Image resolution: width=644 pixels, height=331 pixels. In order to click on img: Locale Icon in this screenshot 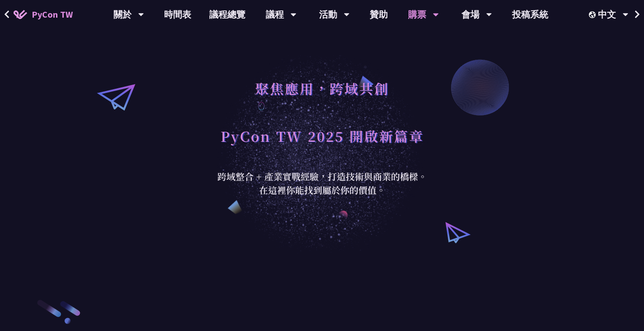, I will do `click(594, 15)`.